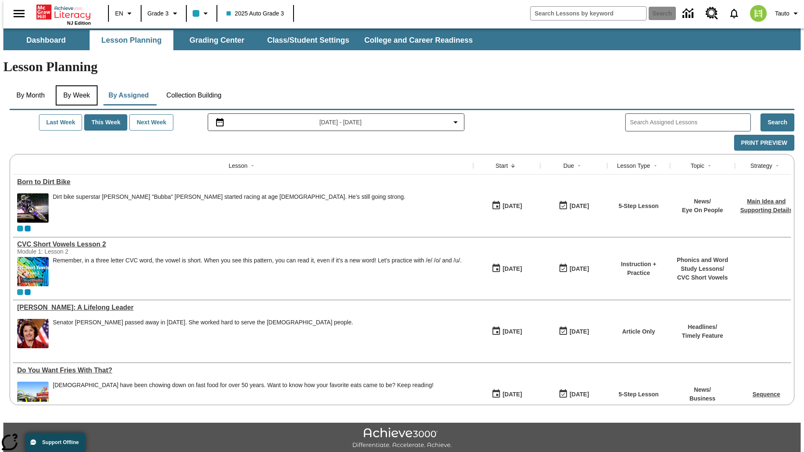 This screenshot has height=452, width=804. Describe the element at coordinates (418, 40) in the screenshot. I see `button: College and Career Readiness` at that location.